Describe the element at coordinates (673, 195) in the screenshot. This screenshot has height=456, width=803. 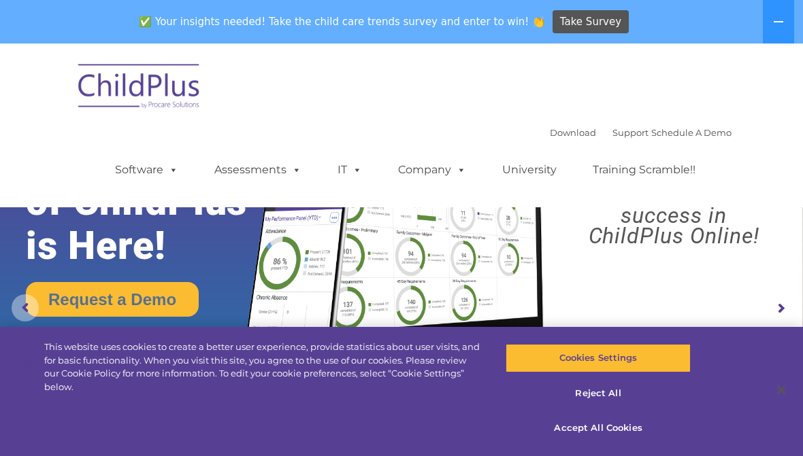
I see `rs-layer: Boost your productivity and streamline your success in ChildPlus Online!` at that location.